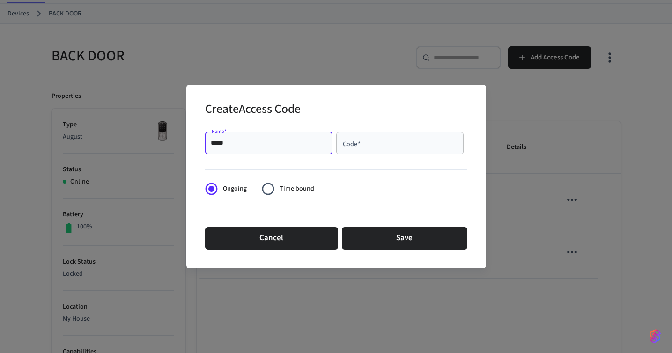 This screenshot has width=672, height=353. What do you see at coordinates (253, 110) in the screenshot?
I see `h2: Create Access Code` at bounding box center [253, 110].